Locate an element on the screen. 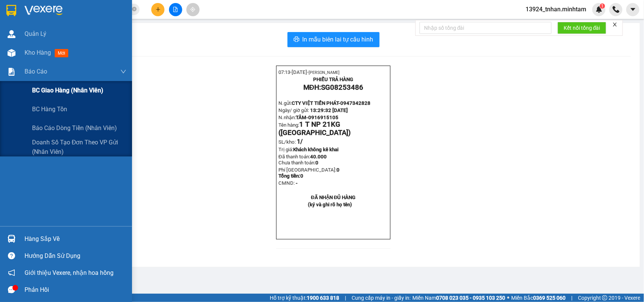 The height and width of the screenshot is (302, 644). span: 40.000 is located at coordinates (319, 156).